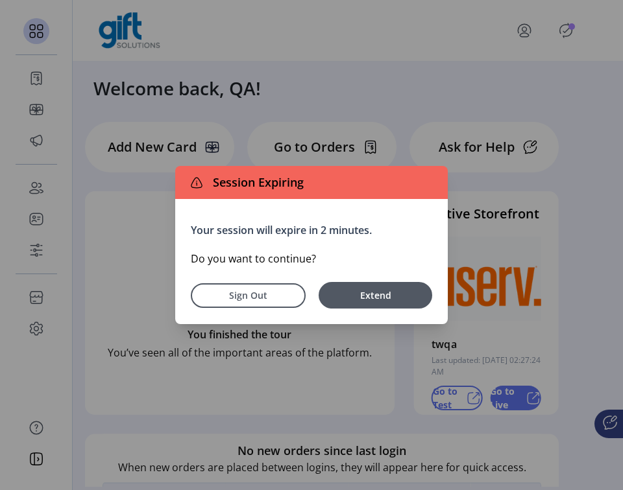  What do you see at coordinates (375, 295) in the screenshot?
I see `span: Extend` at bounding box center [375, 295].